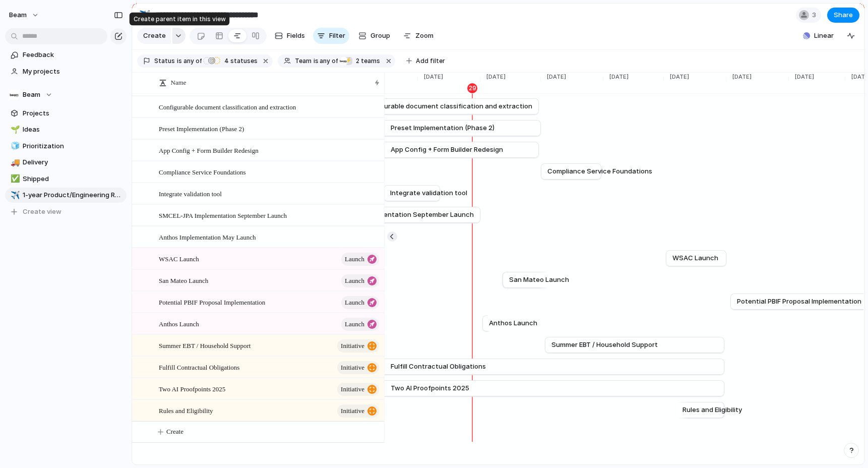  What do you see at coordinates (412, 193) in the screenshot?
I see `a: Integrate validation tool` at bounding box center [412, 193].